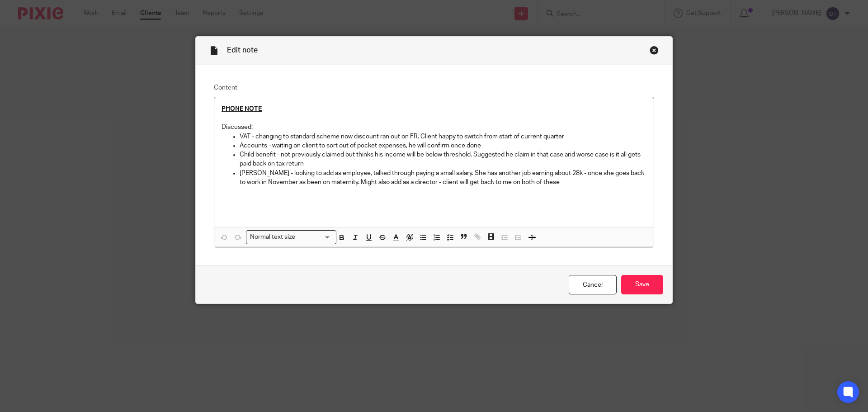 The width and height of the screenshot is (868, 412). Describe the element at coordinates (434, 128) in the screenshot. I see `p: Discussed:` at that location.